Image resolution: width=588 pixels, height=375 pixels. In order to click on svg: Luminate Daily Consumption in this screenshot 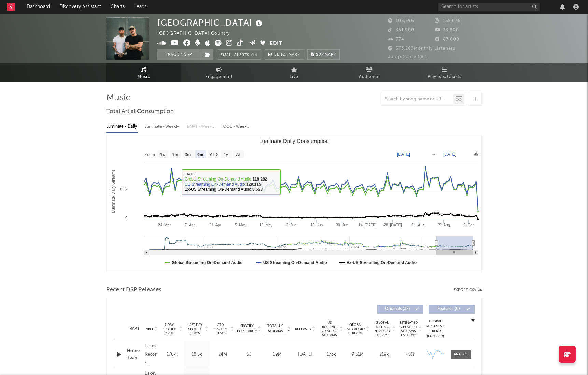, I will do `click(294, 204)`.